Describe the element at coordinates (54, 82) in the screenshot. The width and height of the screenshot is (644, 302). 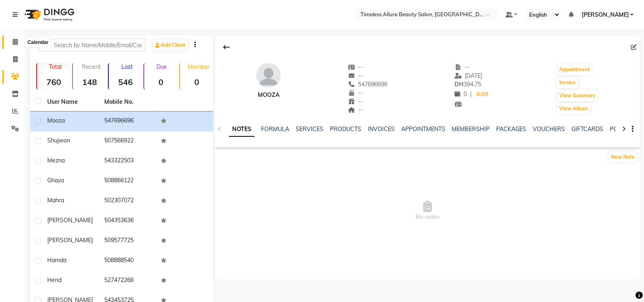
I see `strong: 760` at that location.